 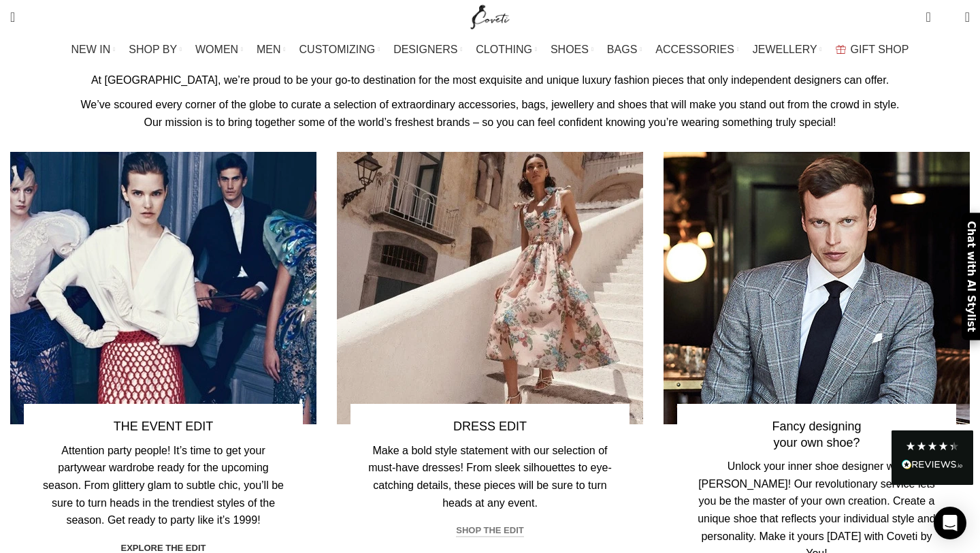 I want to click on p: We’ve scoured every corner of the globe to curate a selection of extraordinary accessories, bags,..., so click(x=490, y=114).